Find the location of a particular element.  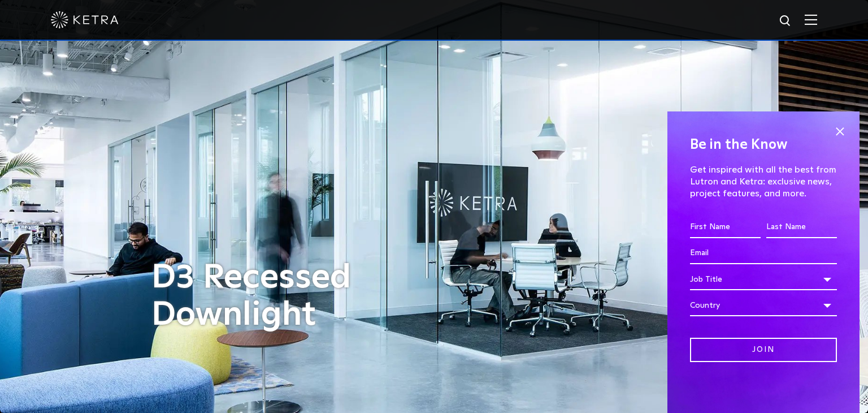

img: search icon is located at coordinates (785, 21).